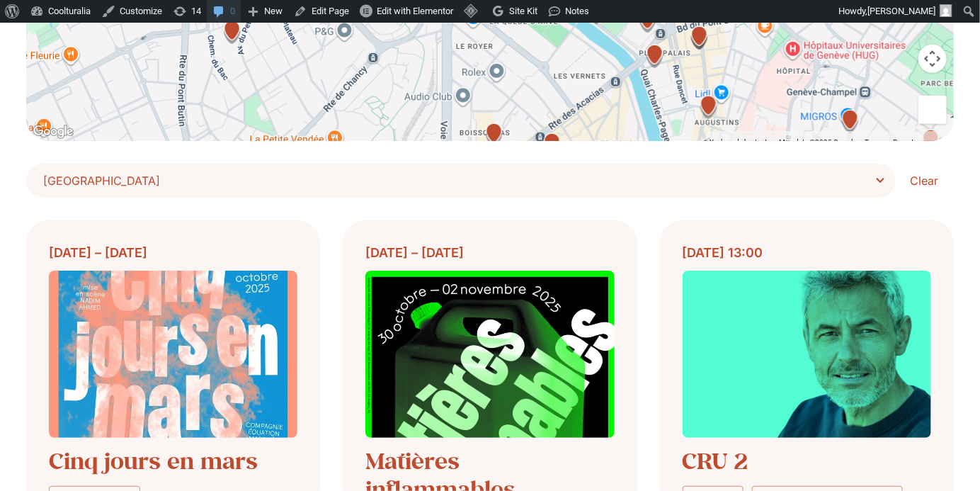 This screenshot has width=980, height=491. What do you see at coordinates (494, 134) in the screenshot?
I see `div: École Crea GenèveRte des Acacias 43/Bâtiment 43L, 1227 Genève` at bounding box center [494, 134].